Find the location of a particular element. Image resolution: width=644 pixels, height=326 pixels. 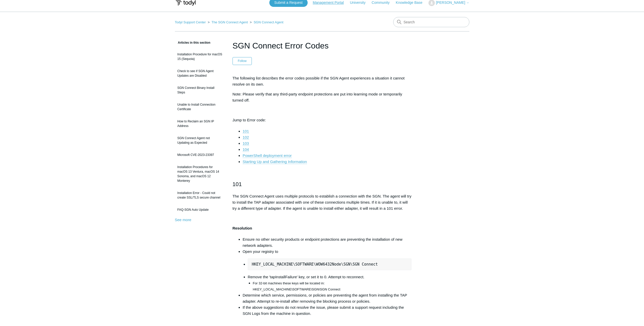

button: Follow Article is located at coordinates (242, 61).